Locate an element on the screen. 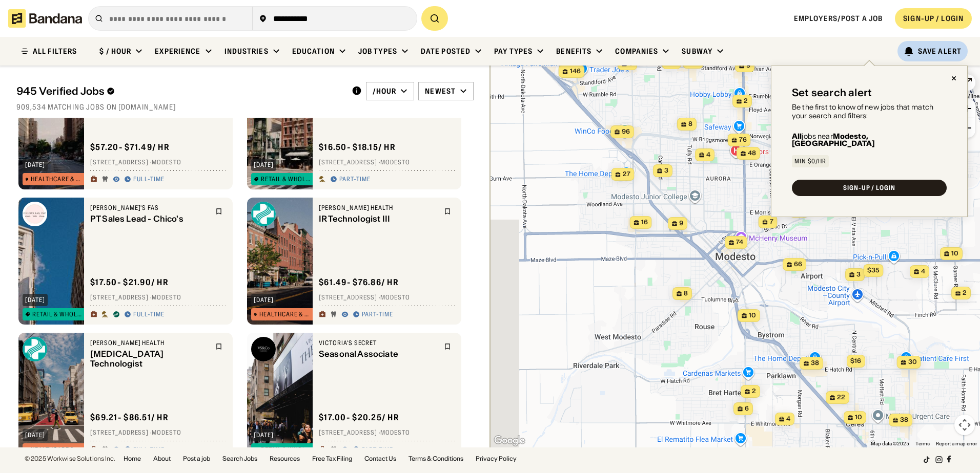  img: Victoria's Secret logo is located at coordinates (263, 349).